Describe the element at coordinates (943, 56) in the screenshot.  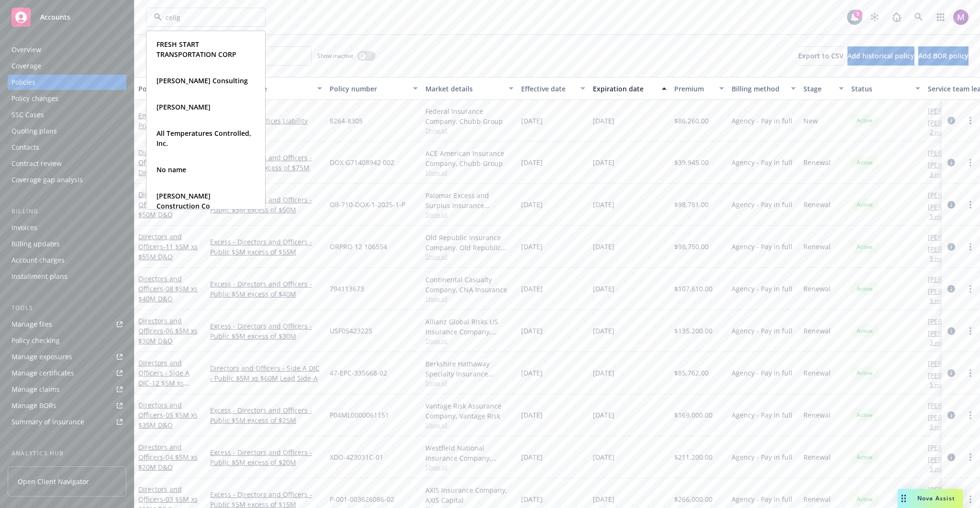
I see `button: Add BOR policy` at that location.